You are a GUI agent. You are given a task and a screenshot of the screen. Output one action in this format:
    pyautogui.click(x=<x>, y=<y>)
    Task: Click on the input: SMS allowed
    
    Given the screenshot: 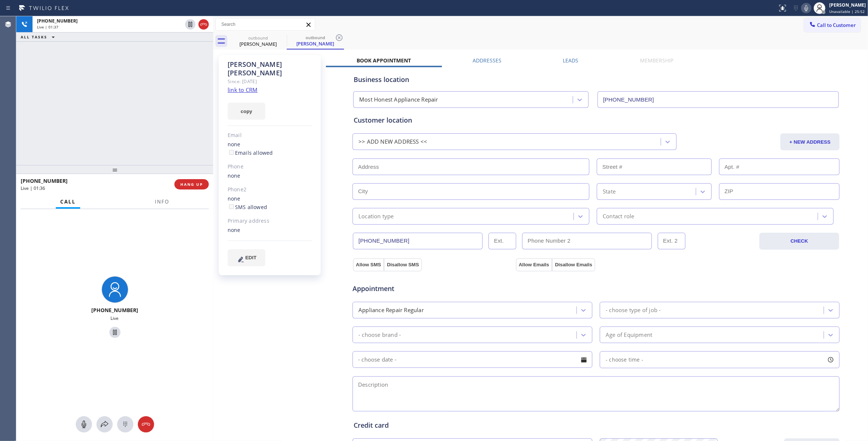 What is the action you would take?
    pyautogui.click(x=231, y=207)
    